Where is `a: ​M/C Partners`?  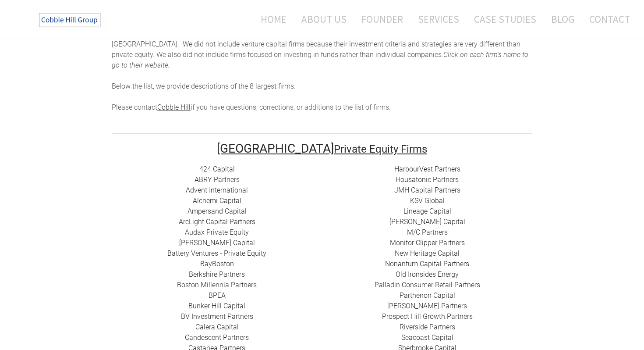 a: ​M/C Partners is located at coordinates (427, 232).